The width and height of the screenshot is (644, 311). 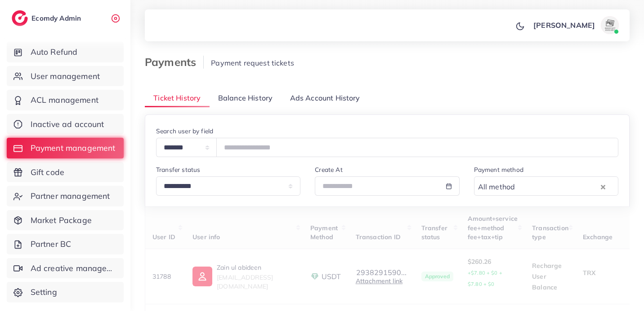 I want to click on a: Payment management, so click(x=65, y=148).